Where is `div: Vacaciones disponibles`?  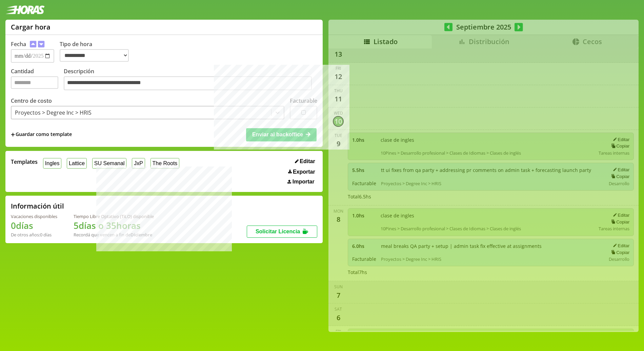 div: Vacaciones disponibles is located at coordinates (34, 216).